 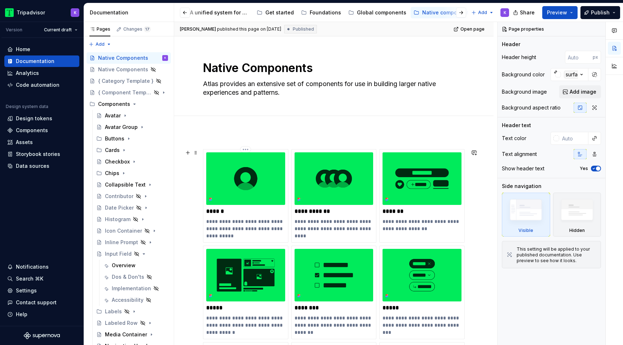 I want to click on a: Design tokens, so click(x=42, y=119).